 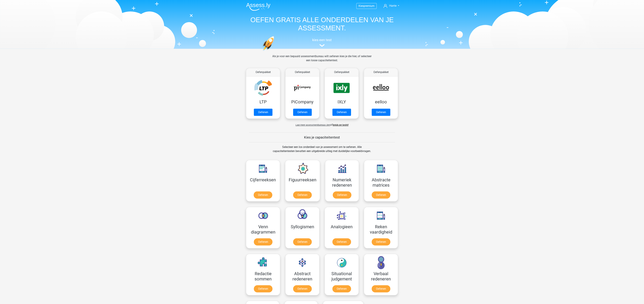 What do you see at coordinates (369, 6) in the screenshot?
I see `span: premium` at bounding box center [369, 6].